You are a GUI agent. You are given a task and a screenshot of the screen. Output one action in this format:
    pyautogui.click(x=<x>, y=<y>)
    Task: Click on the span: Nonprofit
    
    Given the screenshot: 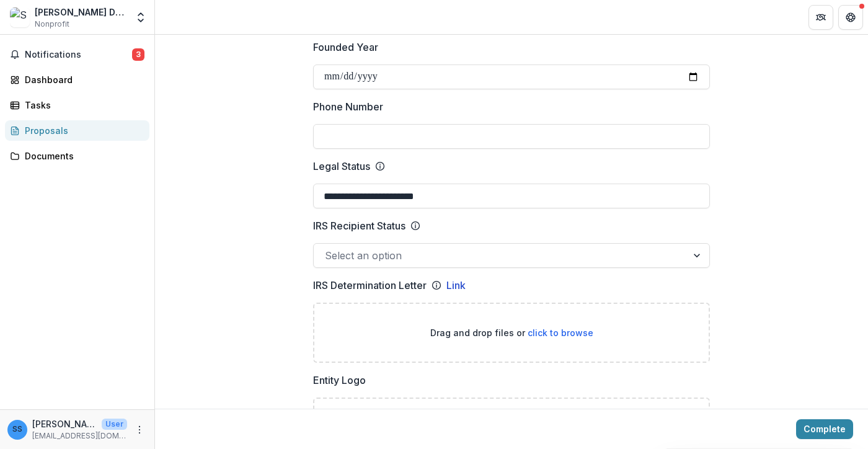 What is the action you would take?
    pyautogui.click(x=52, y=24)
    